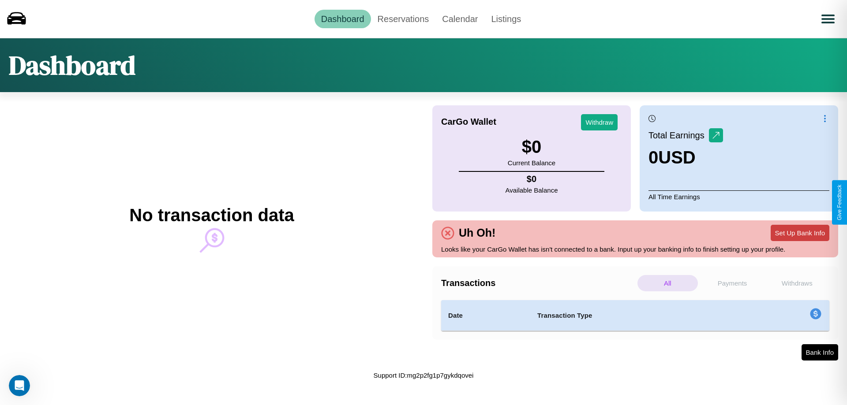 Image resolution: width=847 pixels, height=405 pixels. What do you see at coordinates (820, 353) in the screenshot?
I see `button: Bank Info` at bounding box center [820, 353].